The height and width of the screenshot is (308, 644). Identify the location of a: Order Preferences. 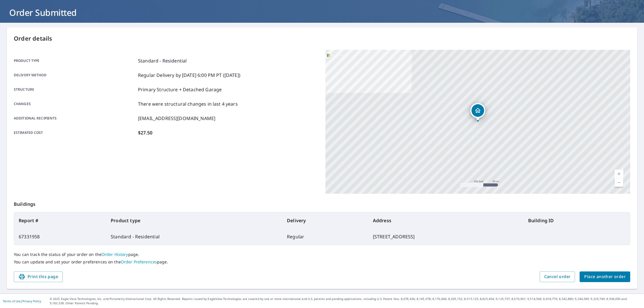
(139, 262).